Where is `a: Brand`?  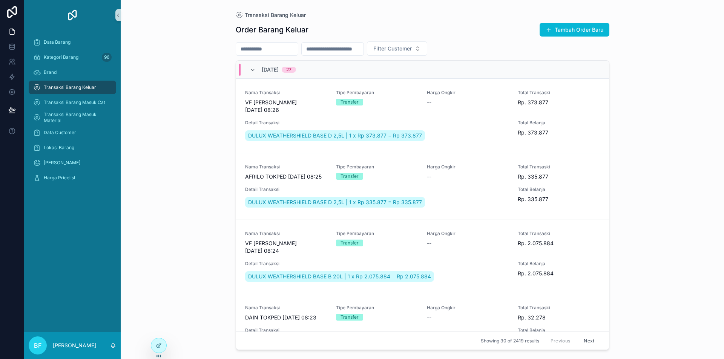
a: Brand is located at coordinates (72, 72).